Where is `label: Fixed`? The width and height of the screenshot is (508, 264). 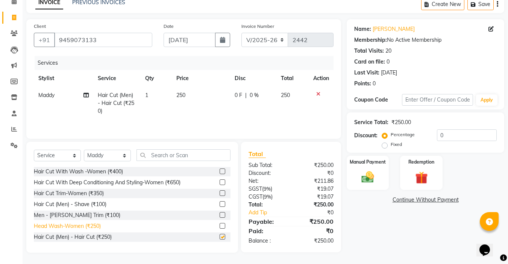 label: Fixed is located at coordinates (396, 144).